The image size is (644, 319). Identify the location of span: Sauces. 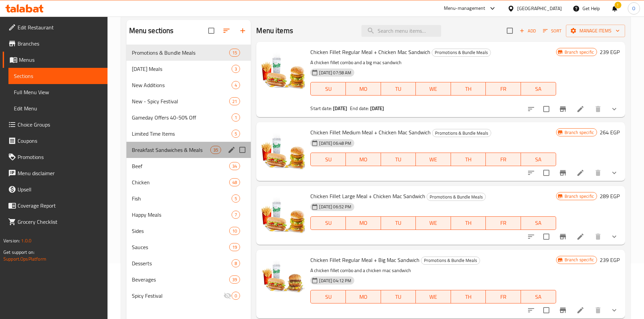
(180, 248).